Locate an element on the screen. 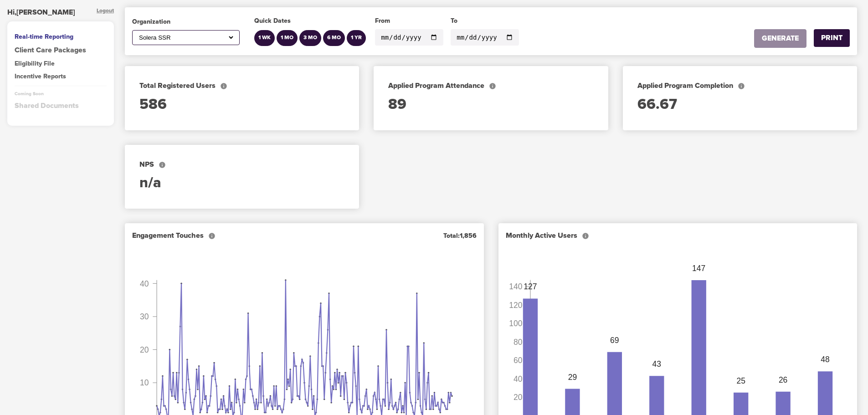 Image resolution: width=868 pixels, height=415 pixels. button: 1 MO is located at coordinates (287, 38).